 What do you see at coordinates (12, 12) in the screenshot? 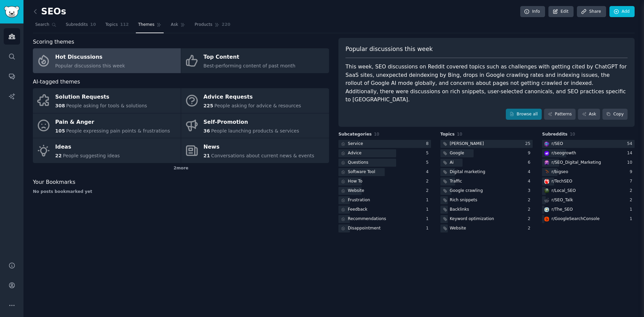
I see `img: GummySearch logo` at bounding box center [12, 12].